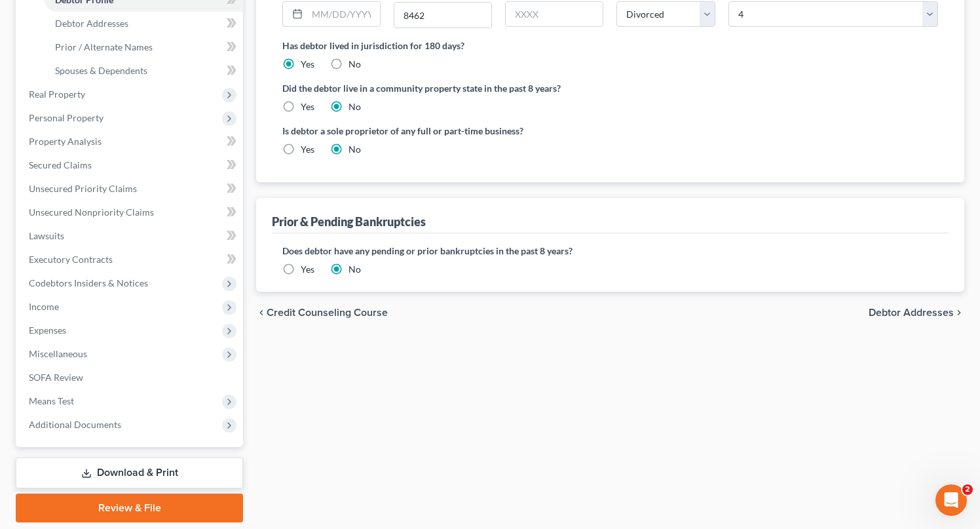  Describe the element at coordinates (131, 378) in the screenshot. I see `a: SOFA Review` at that location.